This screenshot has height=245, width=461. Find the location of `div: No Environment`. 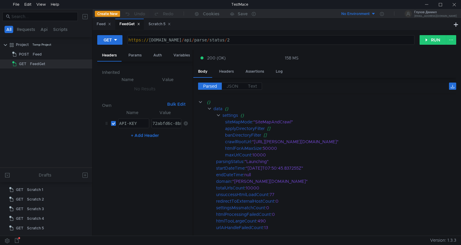

div: No Environment is located at coordinates (355, 14).